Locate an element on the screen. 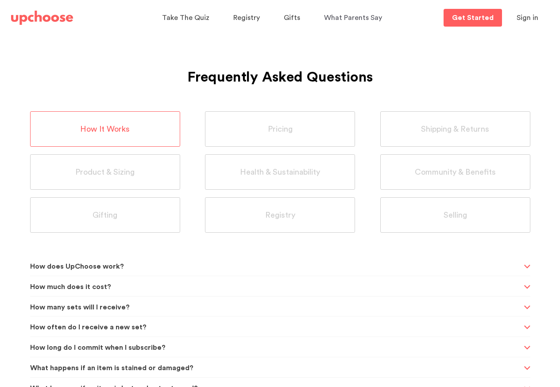 This screenshot has width=560, height=387. span: Shipping & Returns is located at coordinates (455, 129).